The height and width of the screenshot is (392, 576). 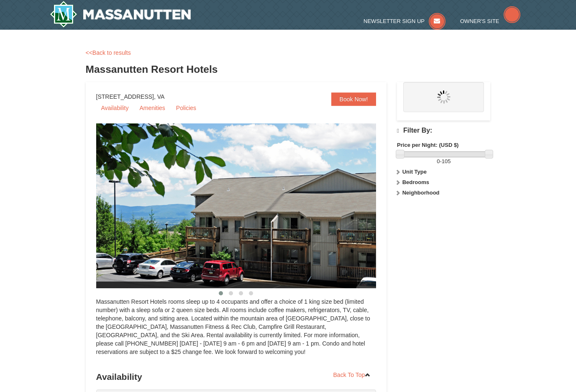 I want to click on img: wait.gif, so click(x=444, y=97).